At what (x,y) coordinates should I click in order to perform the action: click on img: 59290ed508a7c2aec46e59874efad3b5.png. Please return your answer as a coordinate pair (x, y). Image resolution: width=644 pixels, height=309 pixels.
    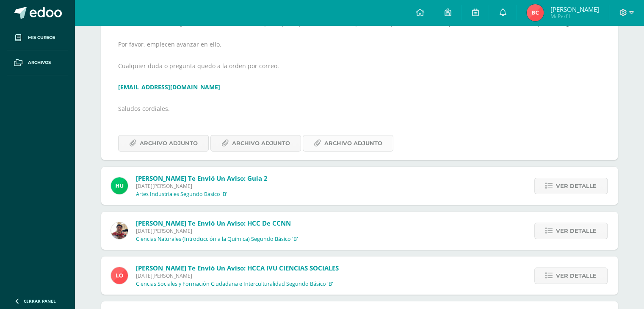
    Looking at the image, I should click on (120, 275).